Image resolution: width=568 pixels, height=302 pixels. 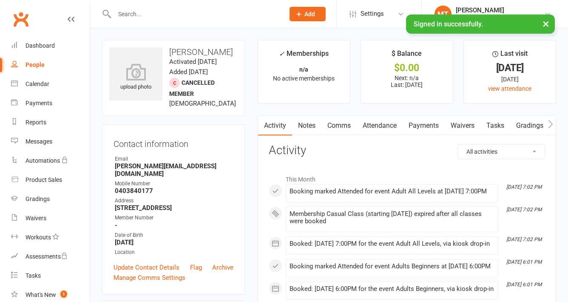 What do you see at coordinates (304, 56) in the screenshot?
I see `div: Memberships` at bounding box center [304, 56].